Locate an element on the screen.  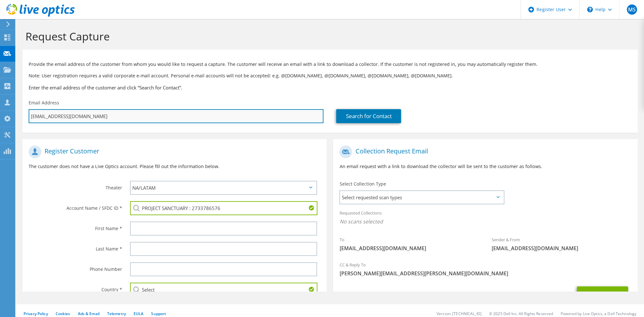
p: An email request with a link to download the collector will be sent to the customer as follows. is located at coordinates (485, 166).